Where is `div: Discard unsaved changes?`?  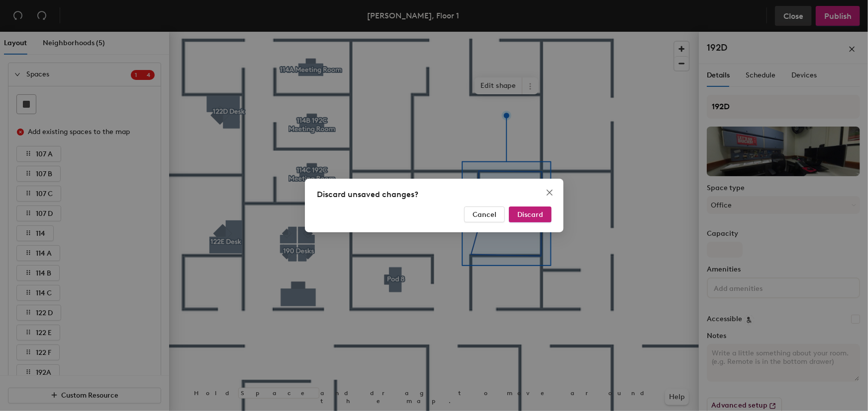 div: Discard unsaved changes? is located at coordinates (434, 195).